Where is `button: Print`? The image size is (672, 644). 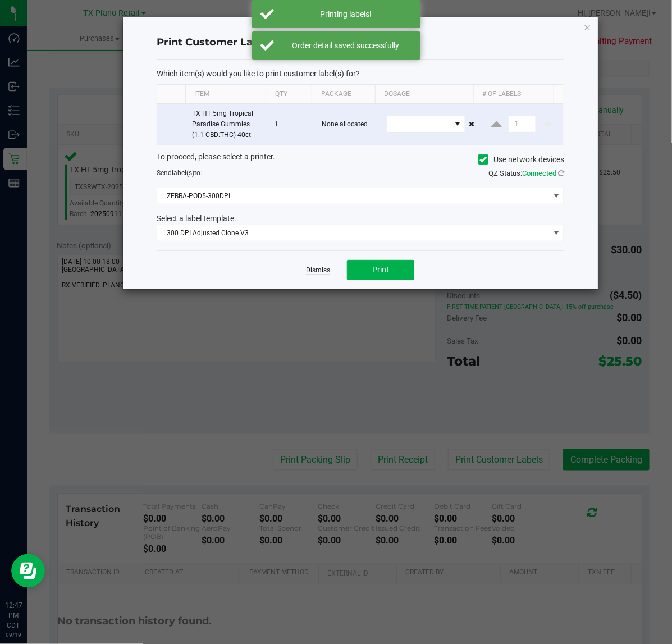 button: Print is located at coordinates (380, 270).